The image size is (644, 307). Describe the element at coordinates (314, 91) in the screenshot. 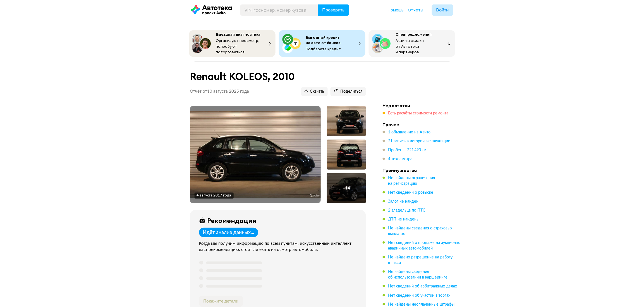

I see `button: Скачать` at that location.